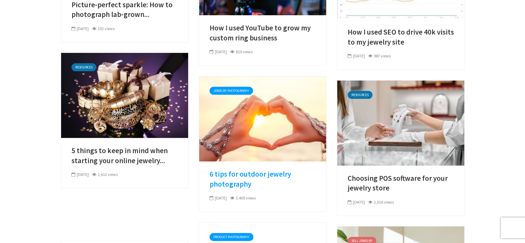 Image resolution: width=525 pixels, height=243 pixels. What do you see at coordinates (125, 155) in the screenshot?
I see `a: 5 things to keep in mind when starting your online jewelry...` at bounding box center [125, 155].